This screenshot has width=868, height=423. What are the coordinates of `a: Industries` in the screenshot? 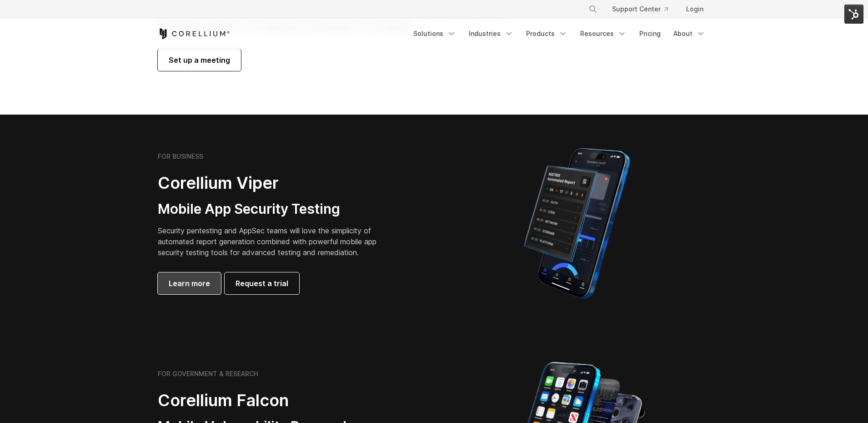 It's located at (491, 34).